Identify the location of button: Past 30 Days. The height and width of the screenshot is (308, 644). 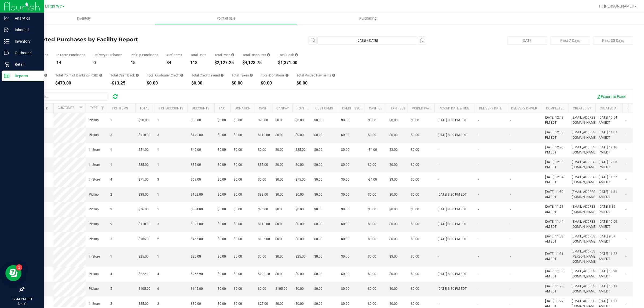
(613, 41).